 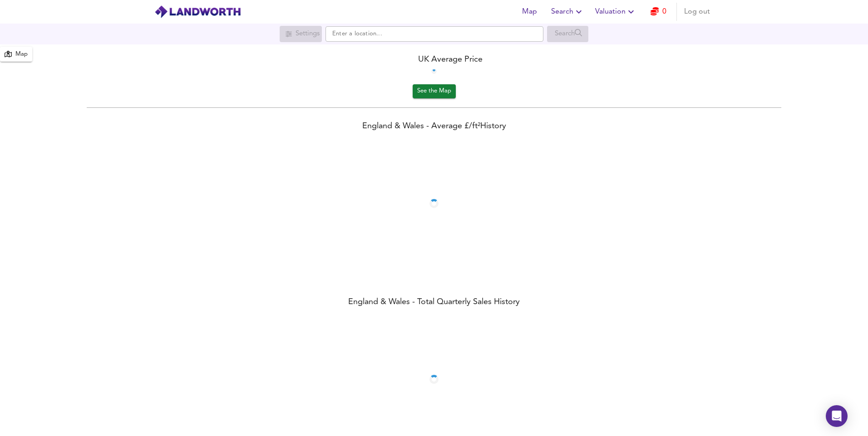 What do you see at coordinates (657, 11) in the screenshot?
I see `a: 0` at bounding box center [657, 11].